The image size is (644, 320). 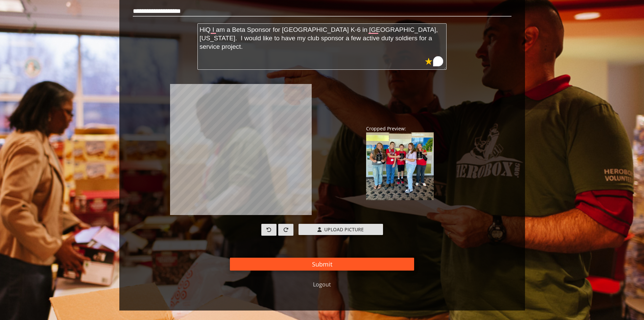 What do you see at coordinates (400, 128) in the screenshot?
I see `div: Cropped Preview:` at bounding box center [400, 128].